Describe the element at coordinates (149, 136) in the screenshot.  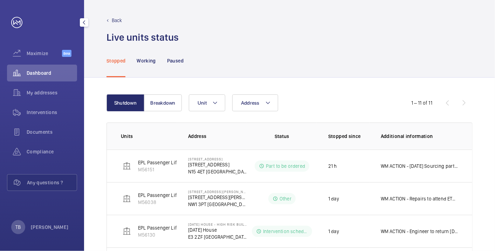
I see `p: Units` at that location.